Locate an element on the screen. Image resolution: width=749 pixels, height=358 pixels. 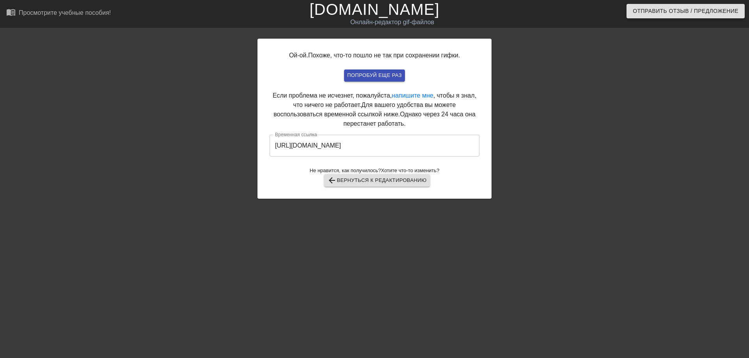
ya-tr-span: Не нравится, как получилось? is located at coordinates (345, 170).